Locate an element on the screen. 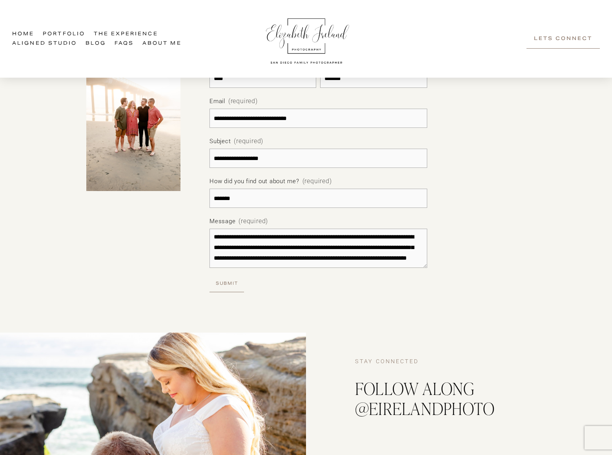  h4: Stay COnnected is located at coordinates (453, 362).